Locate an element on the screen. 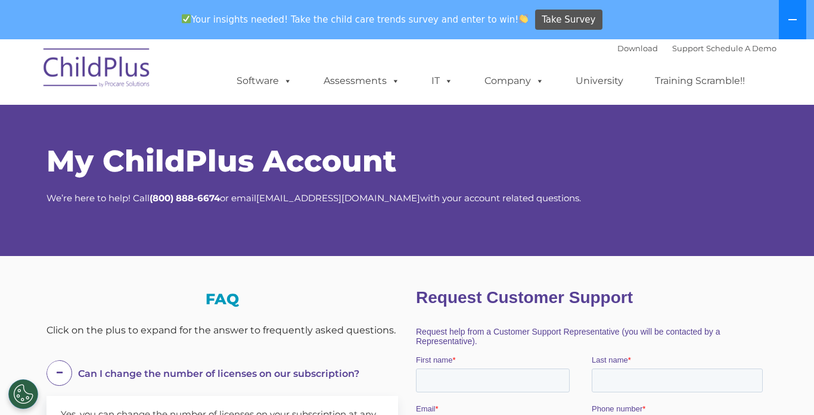 The height and width of the screenshot is (415, 814). div: Click on the plus to expand for the answer to frequently asked questions. is located at coordinates (222, 331).